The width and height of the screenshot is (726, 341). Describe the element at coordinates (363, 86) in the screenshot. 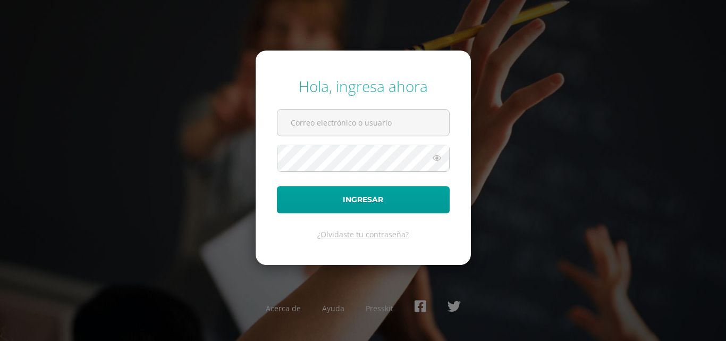

I see `div: Hola, ingresa ahora` at that location.